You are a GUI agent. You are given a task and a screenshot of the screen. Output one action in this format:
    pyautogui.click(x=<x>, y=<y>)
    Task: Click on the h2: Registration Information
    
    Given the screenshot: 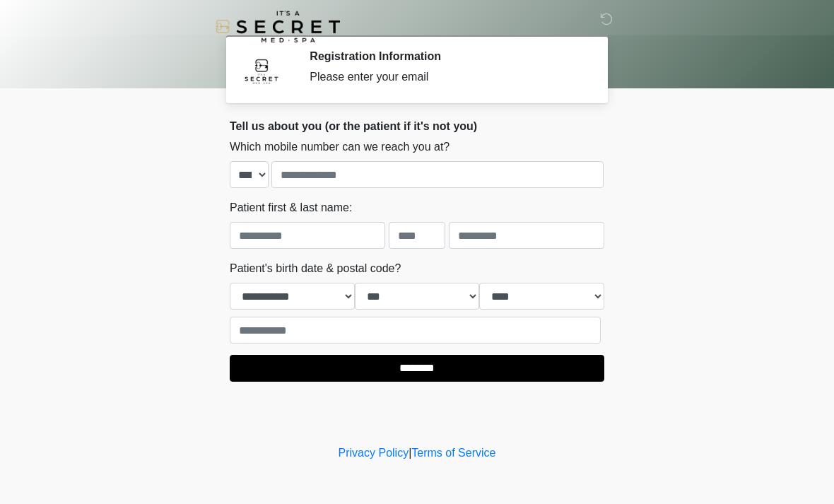 What is the action you would take?
    pyautogui.click(x=446, y=56)
    